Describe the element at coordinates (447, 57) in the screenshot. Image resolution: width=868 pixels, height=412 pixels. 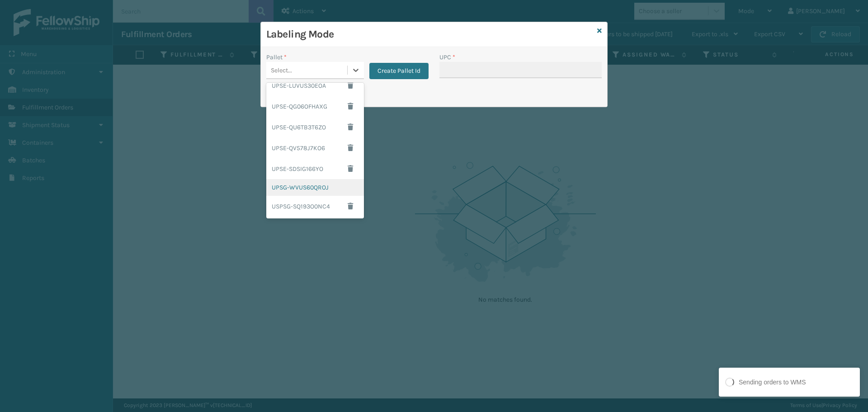
I see `label: UPC` at that location.